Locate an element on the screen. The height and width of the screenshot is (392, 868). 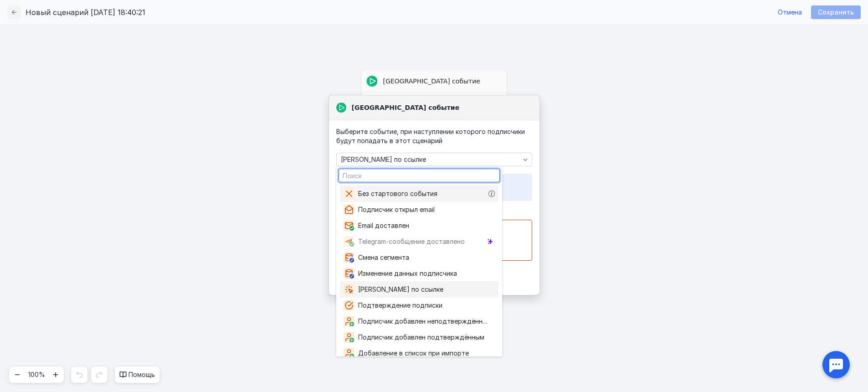
span: Смена сегмента is located at coordinates (384, 258).